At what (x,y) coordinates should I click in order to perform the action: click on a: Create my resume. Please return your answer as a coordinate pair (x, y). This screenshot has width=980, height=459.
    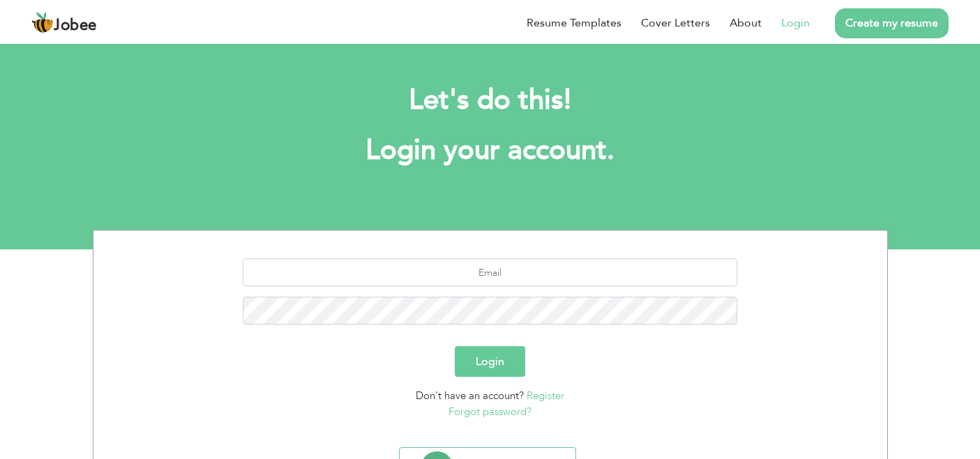
    Looking at the image, I should click on (891, 23).